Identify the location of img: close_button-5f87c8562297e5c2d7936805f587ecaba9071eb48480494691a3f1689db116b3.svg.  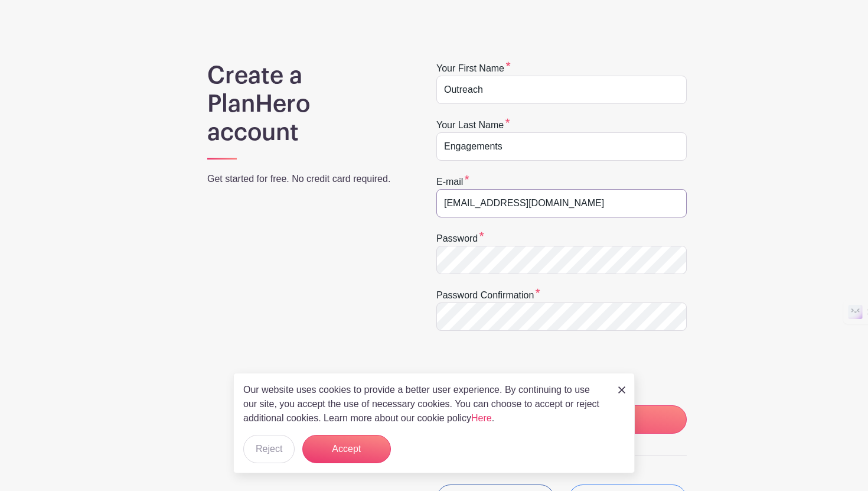
(622, 390).